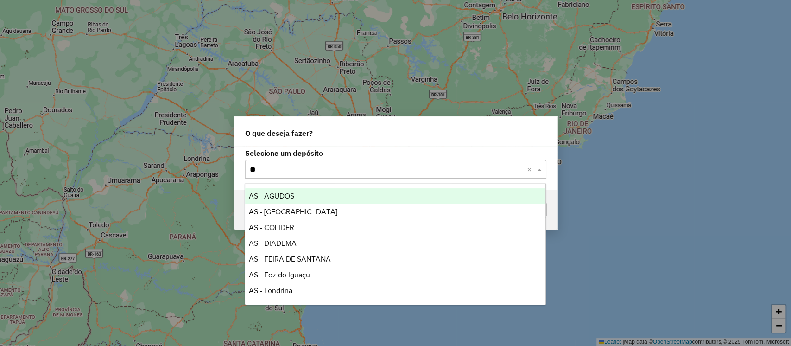 The image size is (791, 346). What do you see at coordinates (531, 169) in the screenshot?
I see `span: Clear all` at bounding box center [531, 169].